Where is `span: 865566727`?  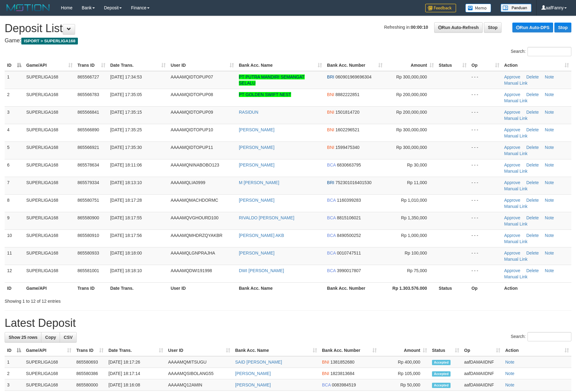
span: 865566727 is located at coordinates (88, 77).